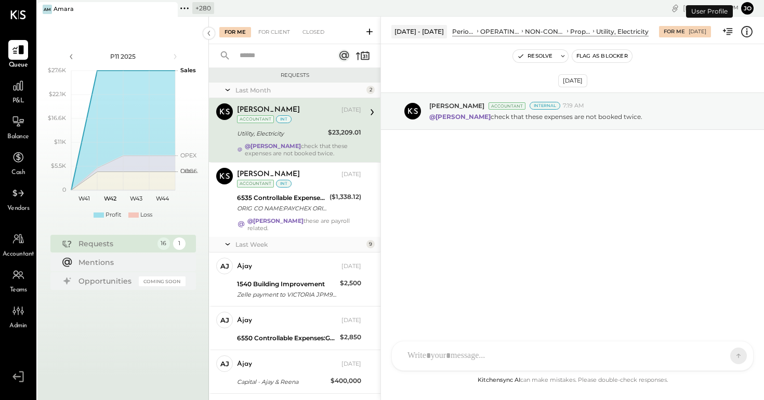  I want to click on span: P&L, so click(18, 101).